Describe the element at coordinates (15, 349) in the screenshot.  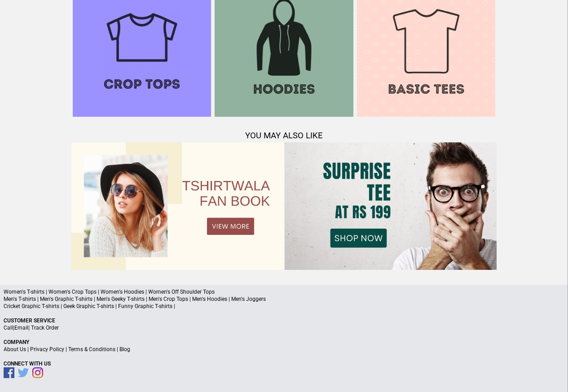
I see `a: About Us` at that location.